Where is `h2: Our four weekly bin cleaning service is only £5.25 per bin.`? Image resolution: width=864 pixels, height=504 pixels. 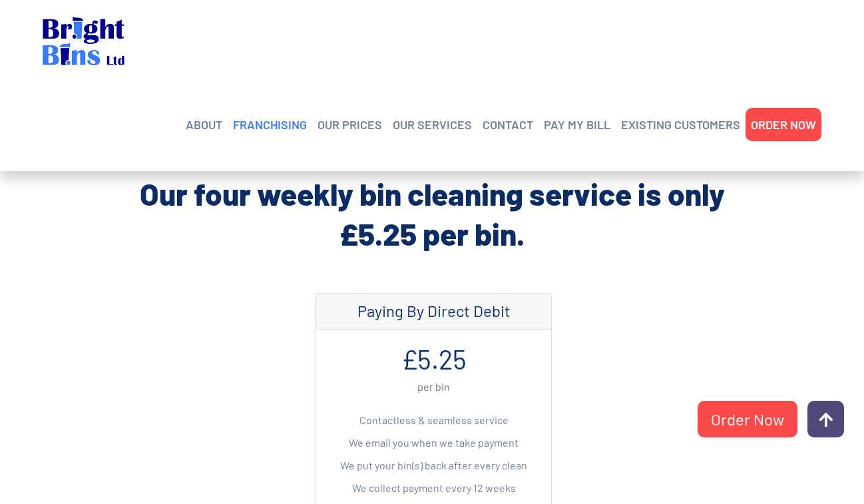
h2: Our four weekly bin cleaning service is only £5.25 per bin. is located at coordinates (432, 213).